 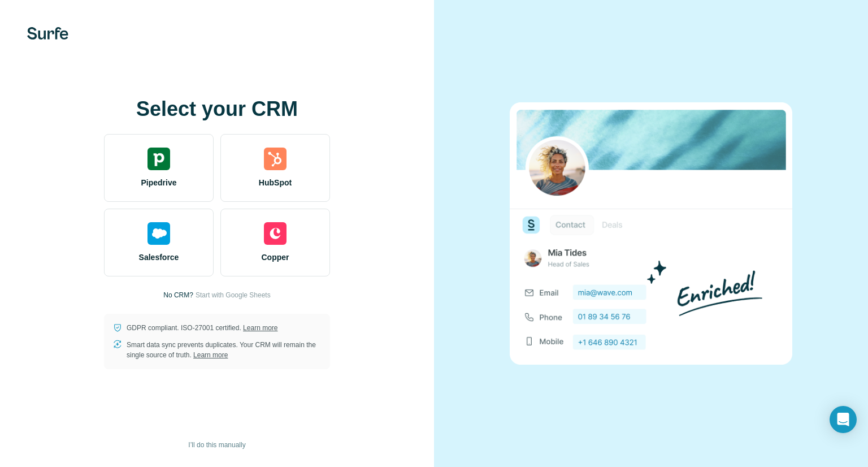 What do you see at coordinates (224, 350) in the screenshot?
I see `p: Smart data sync prevents duplicates. Your CRM will remain the single source of truth.` at bounding box center [224, 350].